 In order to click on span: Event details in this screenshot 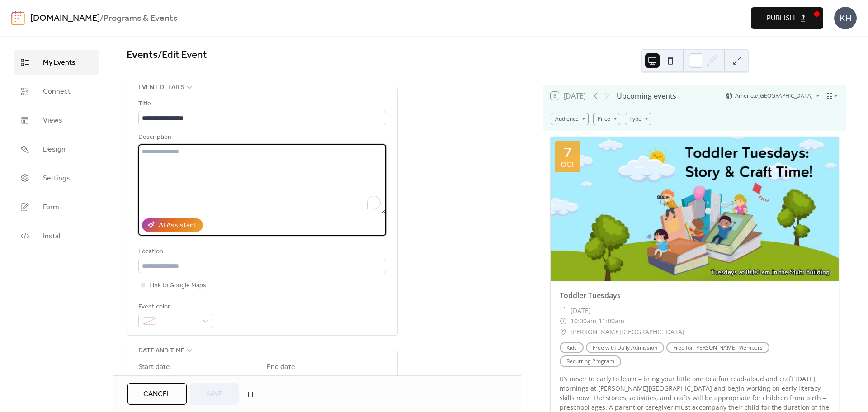, I will do `click(161, 88)`.